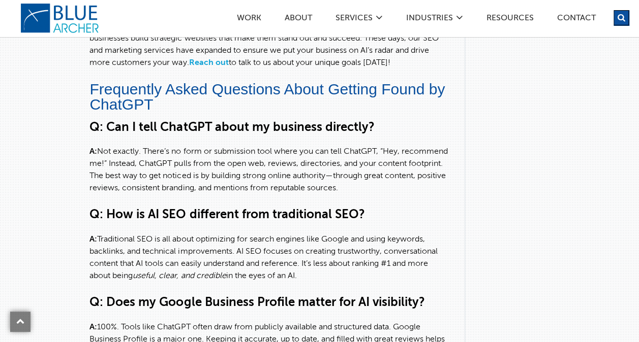 The image size is (639, 342). I want to click on h3: Q: Can I tell ChatGPT about my business directly?, so click(269, 128).